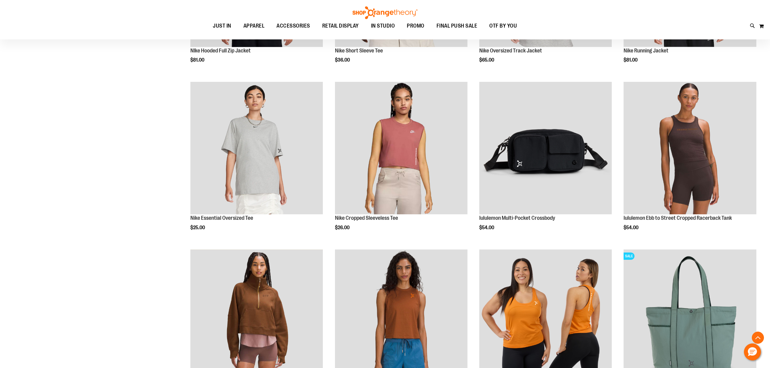 Image resolution: width=770 pixels, height=368 pixels. I want to click on a: RETAIL DISPLAY, so click(340, 26).